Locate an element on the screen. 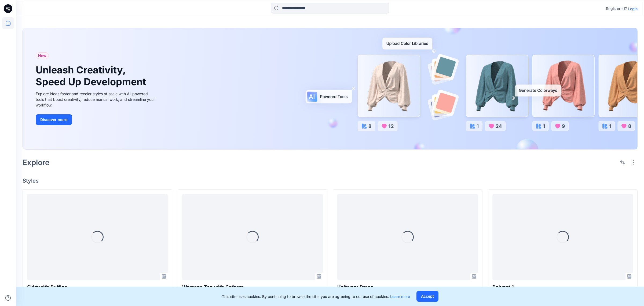  p: Registered? is located at coordinates (616, 9).